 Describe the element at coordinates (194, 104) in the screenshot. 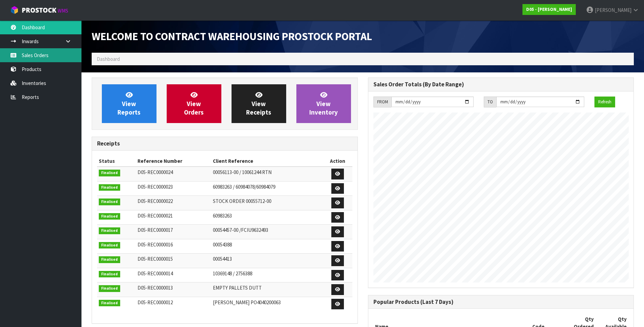

I see `a: ViewOrders` at that location.